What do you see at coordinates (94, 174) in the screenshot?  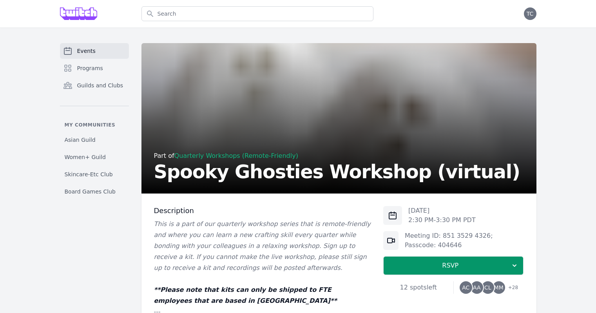 I see `a: Skincare-Etc Club` at bounding box center [94, 174].